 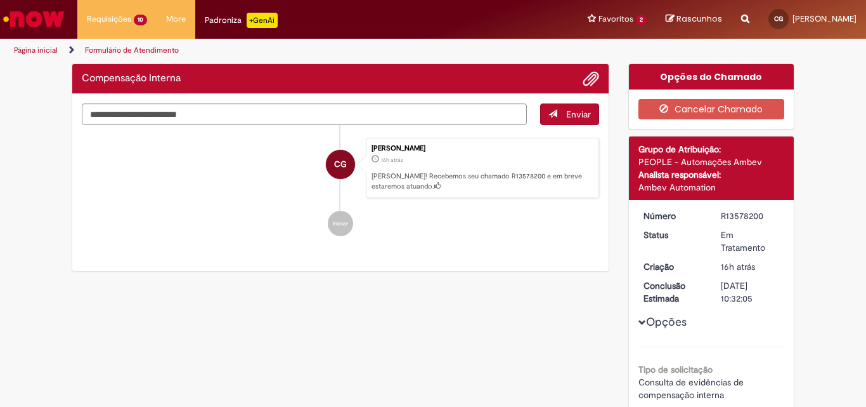 What do you see at coordinates (341, 187) in the screenshot?
I see `ul: Histórico de tíquete` at bounding box center [341, 187].